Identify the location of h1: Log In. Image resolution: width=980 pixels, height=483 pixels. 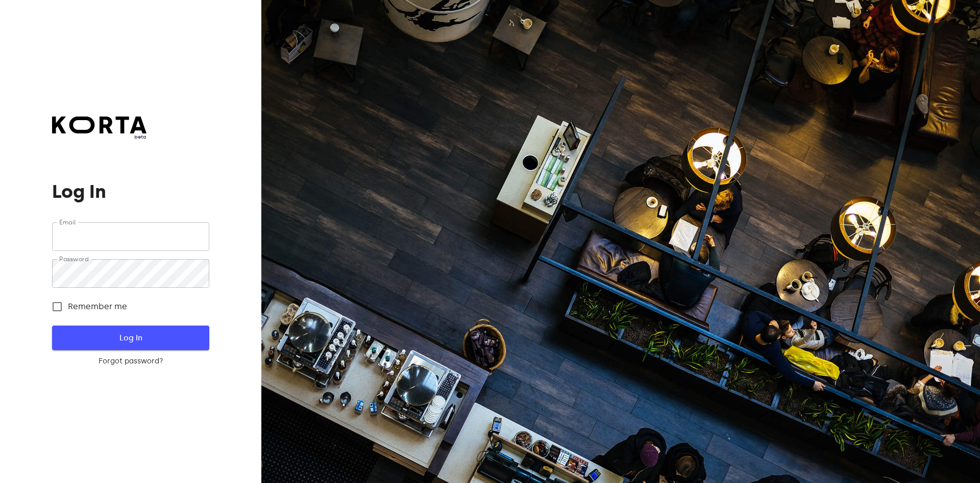
(130, 191).